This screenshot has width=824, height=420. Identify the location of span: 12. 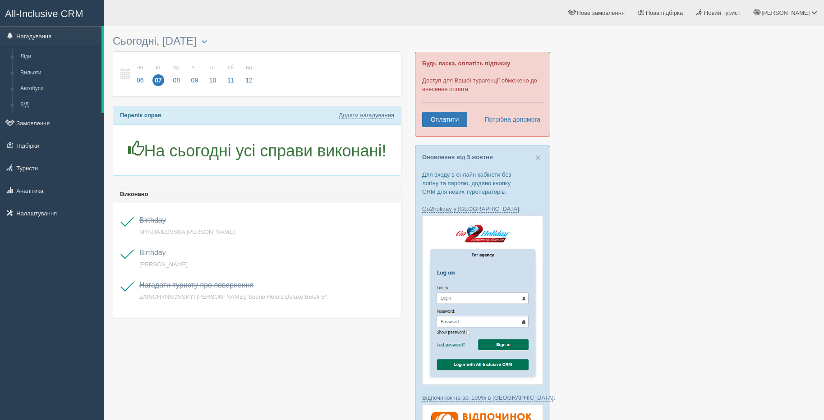
(249, 80).